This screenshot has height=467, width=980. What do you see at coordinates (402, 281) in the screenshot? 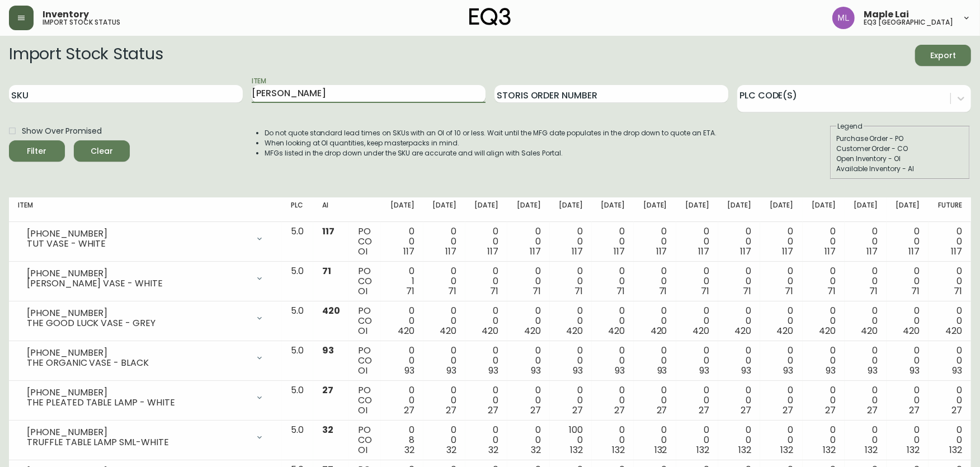
I see `div: 0 1` at bounding box center [402, 281].